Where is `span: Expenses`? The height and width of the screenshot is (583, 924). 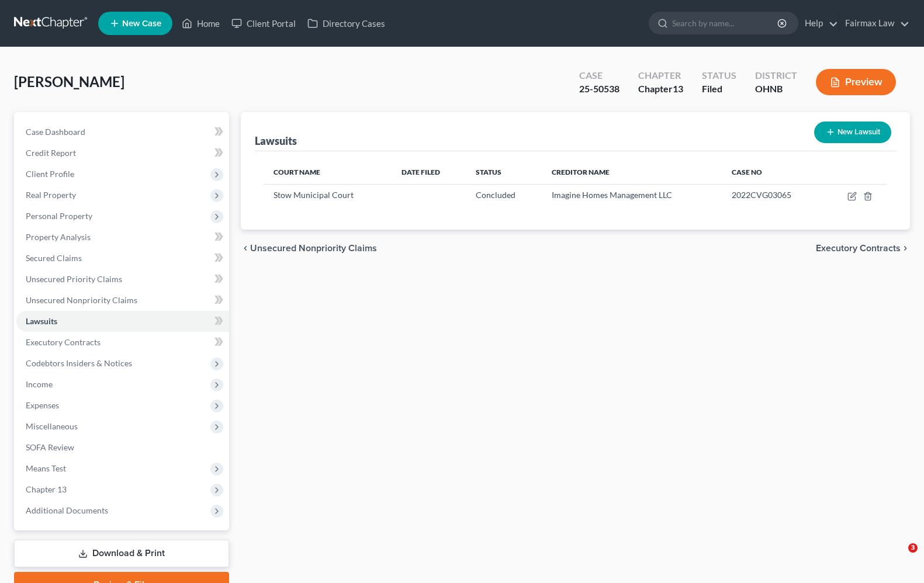 span: Expenses is located at coordinates (42, 404).